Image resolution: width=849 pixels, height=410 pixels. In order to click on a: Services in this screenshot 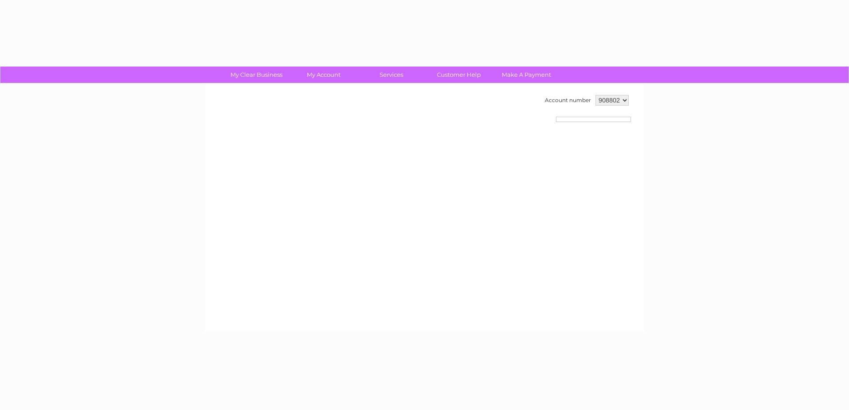, I will do `click(391, 75)`.